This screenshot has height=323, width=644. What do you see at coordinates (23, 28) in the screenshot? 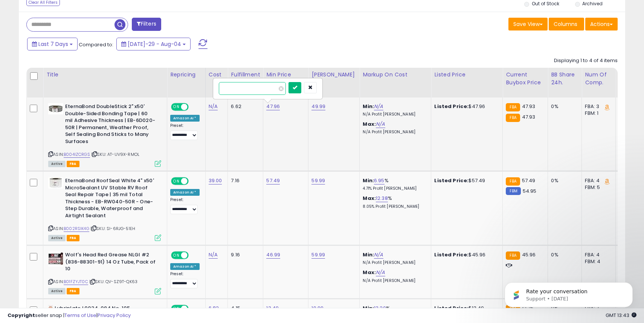
I see `img: Profile image for Support` at bounding box center [23, 28].